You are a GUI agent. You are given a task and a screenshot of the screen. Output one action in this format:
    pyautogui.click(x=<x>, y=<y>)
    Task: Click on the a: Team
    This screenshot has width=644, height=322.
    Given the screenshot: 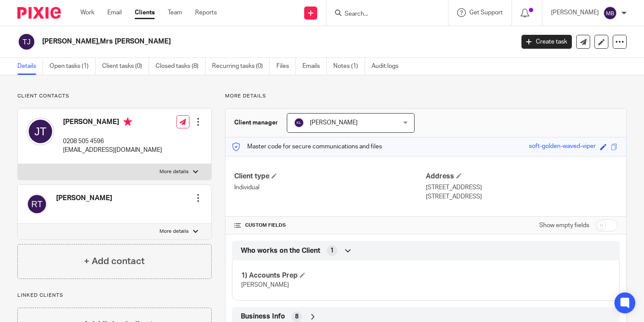 What is the action you would take?
    pyautogui.click(x=175, y=12)
    